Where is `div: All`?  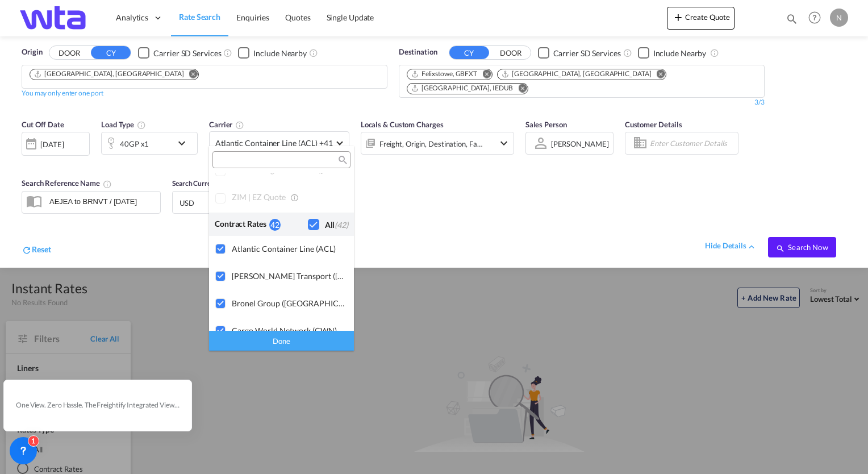 div: All is located at coordinates (336, 225).